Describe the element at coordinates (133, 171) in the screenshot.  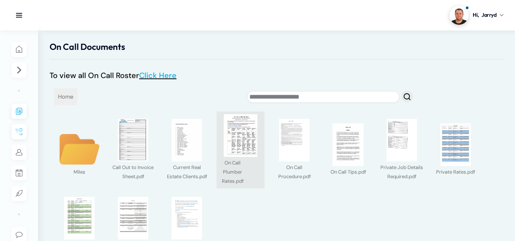
I see `div: Call Out to Invoice Sheet.pdf` at that location.